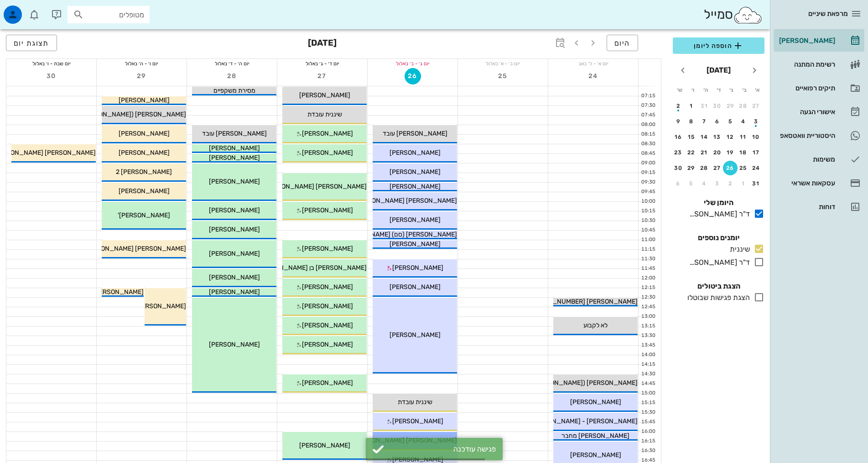 This screenshot has width=868, height=463. What do you see at coordinates (648, 393) in the screenshot?
I see `div: 15:00` at bounding box center [648, 393].